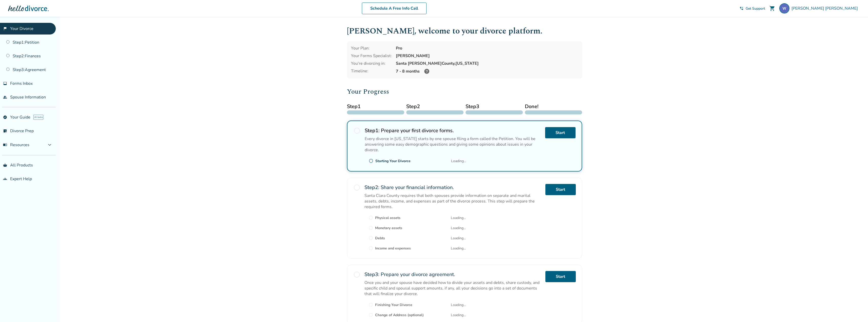 This screenshot has width=868, height=322. What do you see at coordinates (464, 92) in the screenshot?
I see `h2: Your Progress` at bounding box center [464, 92].